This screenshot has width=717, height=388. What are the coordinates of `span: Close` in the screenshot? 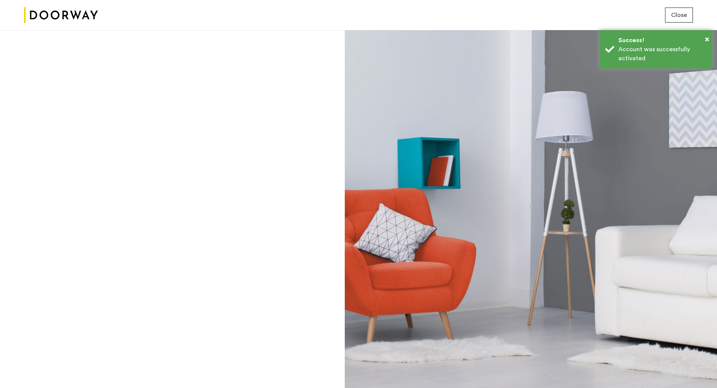 It's located at (679, 15).